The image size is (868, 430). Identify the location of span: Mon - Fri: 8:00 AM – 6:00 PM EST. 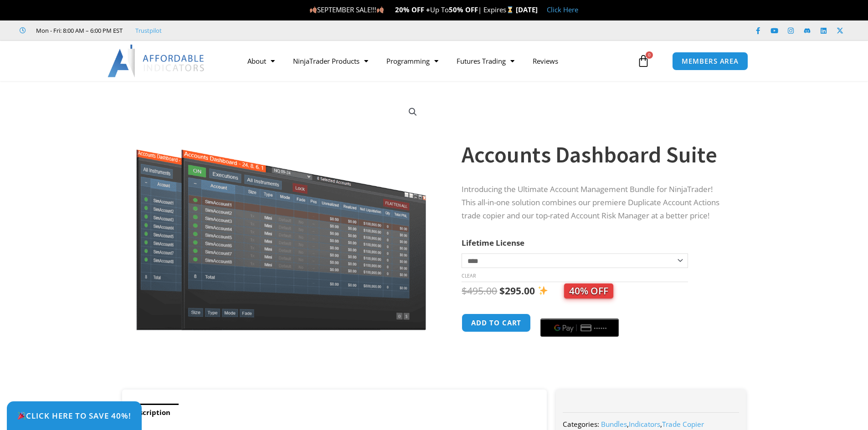
(78, 30).